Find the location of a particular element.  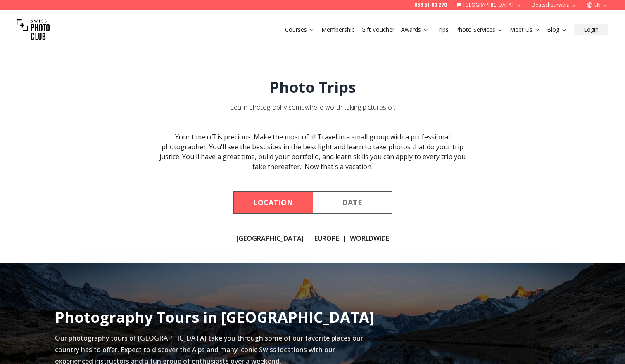

button: Blog is located at coordinates (557, 30).